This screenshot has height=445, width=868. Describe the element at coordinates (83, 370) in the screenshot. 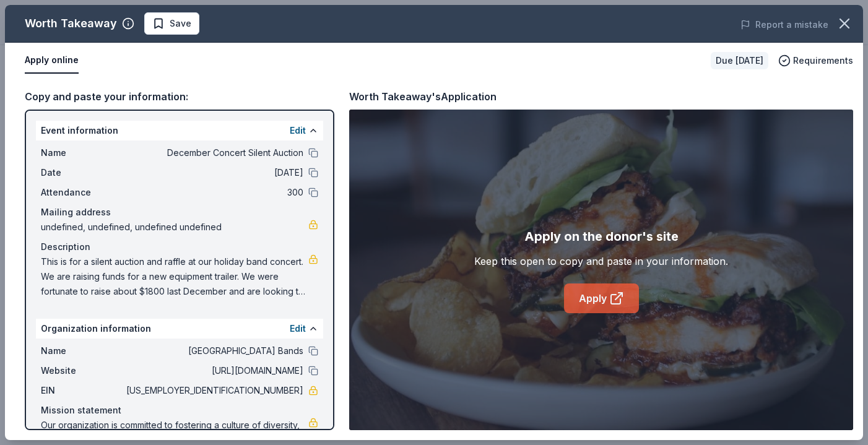

I see `span: Website` at that location.